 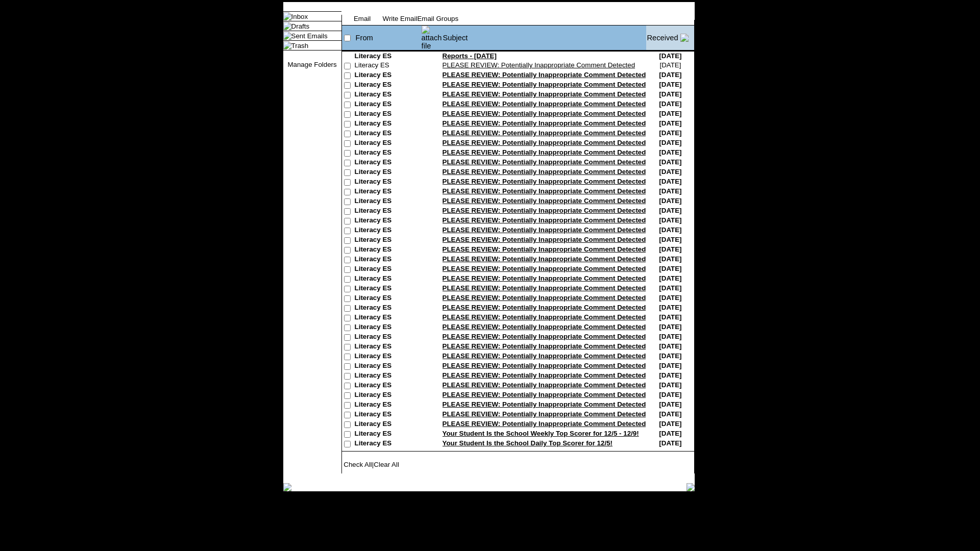 I want to click on a: Email, so click(x=362, y=18).